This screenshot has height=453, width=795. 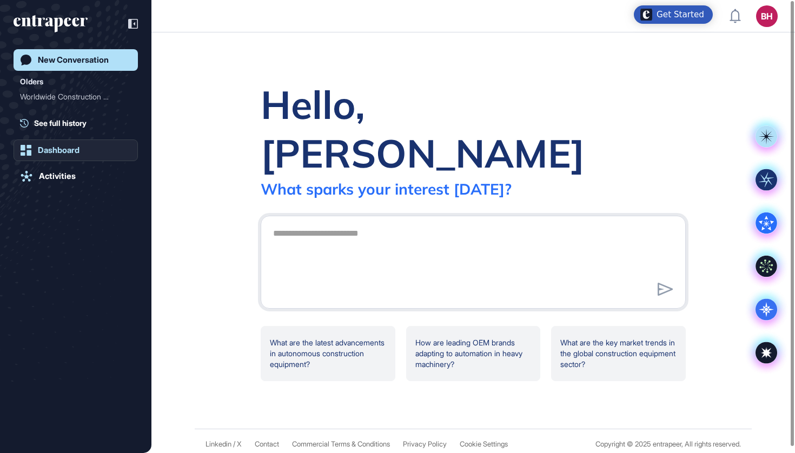 I want to click on a: See full history, so click(x=79, y=123).